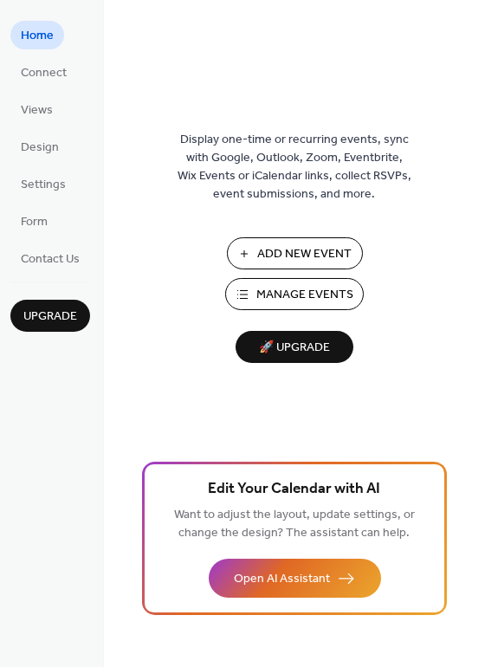 Image resolution: width=485 pixels, height=667 pixels. What do you see at coordinates (34, 221) in the screenshot?
I see `a: Form` at bounding box center [34, 221].